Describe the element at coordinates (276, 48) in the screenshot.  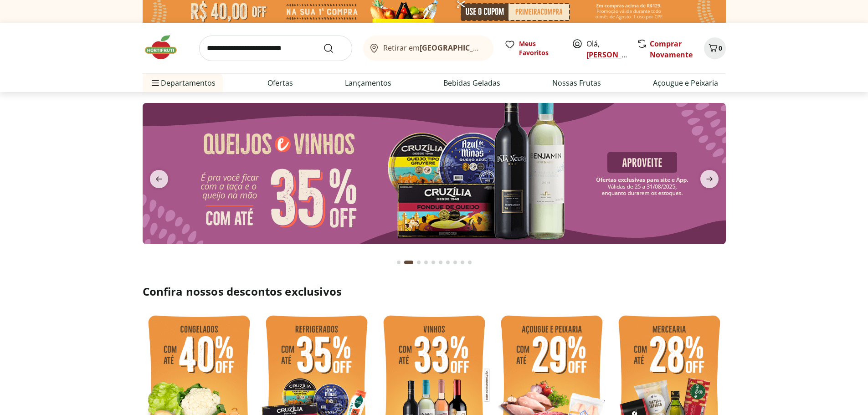
I see `input: search` at that location.